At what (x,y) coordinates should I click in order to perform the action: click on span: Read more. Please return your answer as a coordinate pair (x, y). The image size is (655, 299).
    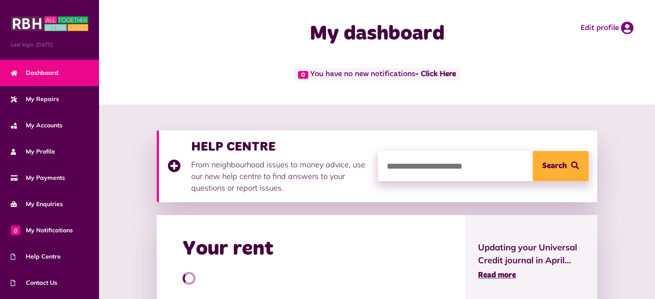
    Looking at the image, I should click on (497, 275).